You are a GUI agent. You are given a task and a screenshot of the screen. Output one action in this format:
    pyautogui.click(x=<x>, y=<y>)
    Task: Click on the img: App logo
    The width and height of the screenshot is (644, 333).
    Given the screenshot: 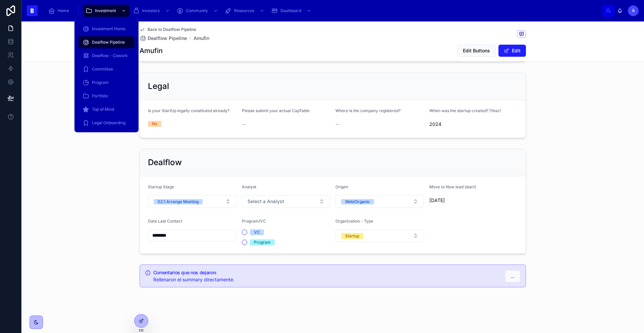 What is the action you would take?
    pyautogui.click(x=32, y=11)
    